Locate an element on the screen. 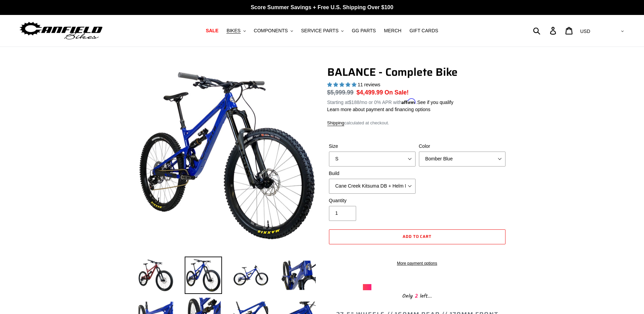 This screenshot has height=314, width=644. button: Add to cart is located at coordinates (417, 237).